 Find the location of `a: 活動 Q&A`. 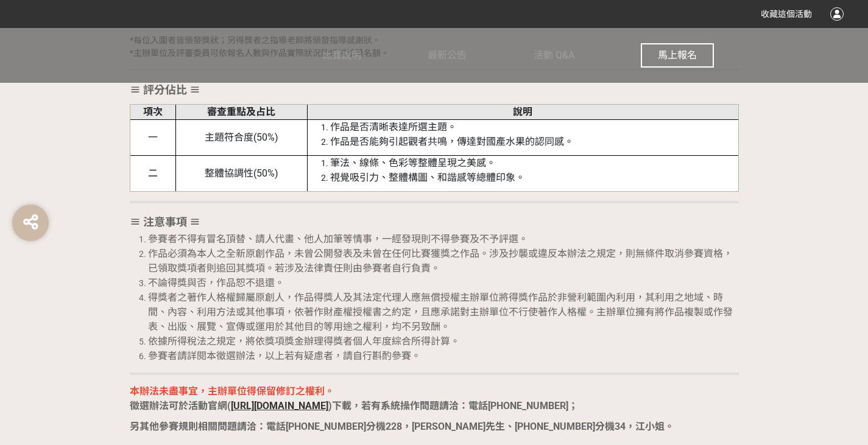

a: 活動 Q&A is located at coordinates (553, 55).